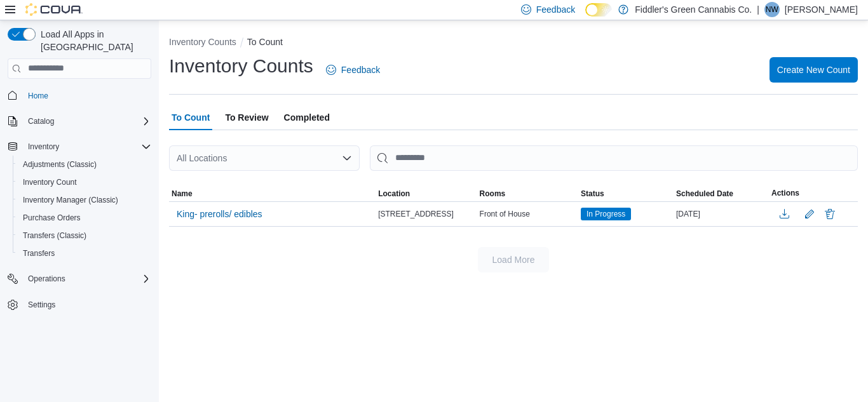 This screenshot has height=402, width=868. Describe the element at coordinates (220, 214) in the screenshot. I see `button: King- prerolls/ edibles` at that location.